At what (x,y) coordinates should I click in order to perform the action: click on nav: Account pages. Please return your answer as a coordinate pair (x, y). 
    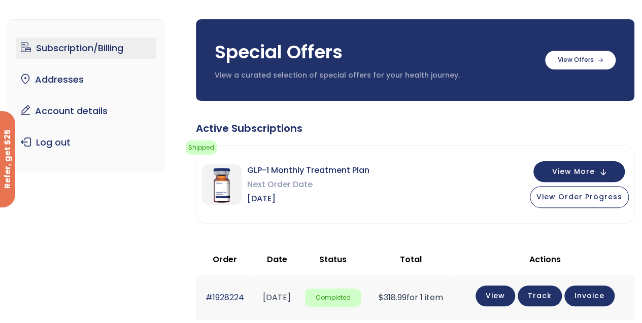
    Looking at the image, I should click on (86, 95).